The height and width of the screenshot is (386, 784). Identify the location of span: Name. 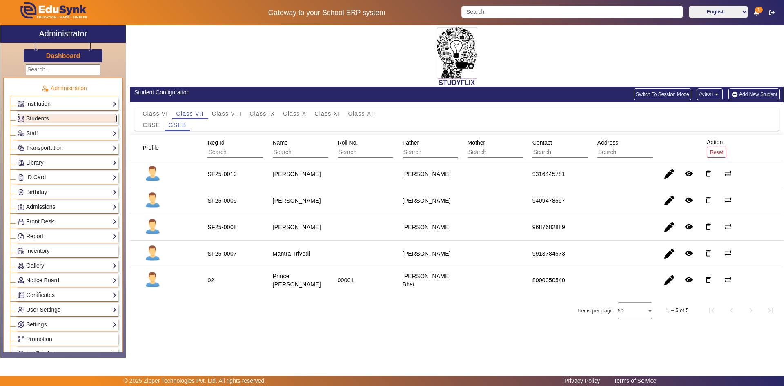
(280, 143).